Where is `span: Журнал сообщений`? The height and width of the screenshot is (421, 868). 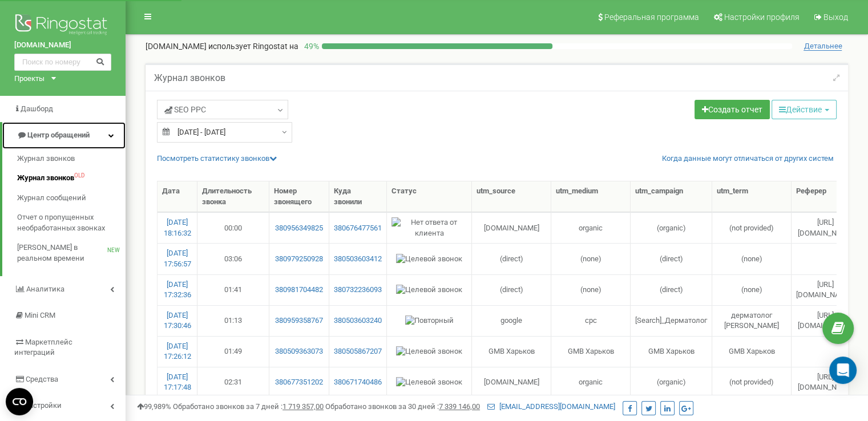
span: Журнал сообщений is located at coordinates (51, 198).